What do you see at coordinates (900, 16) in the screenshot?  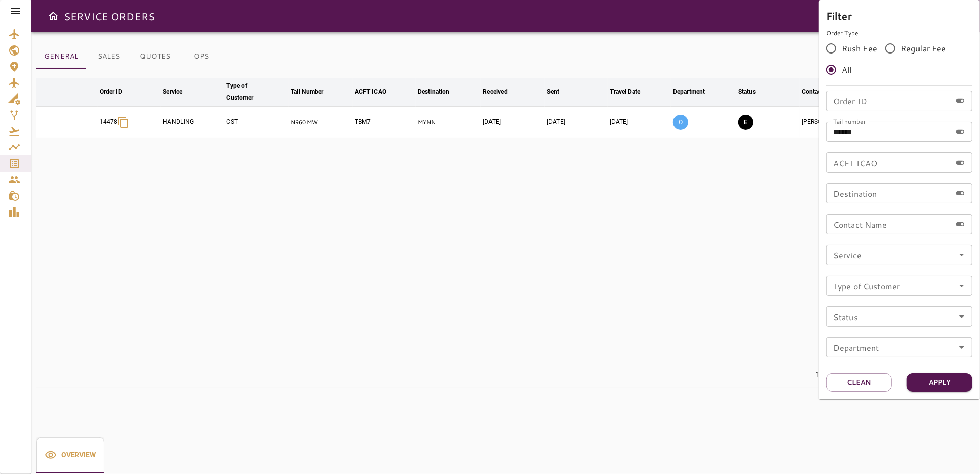 I see `h6: Filter` at bounding box center [900, 16].